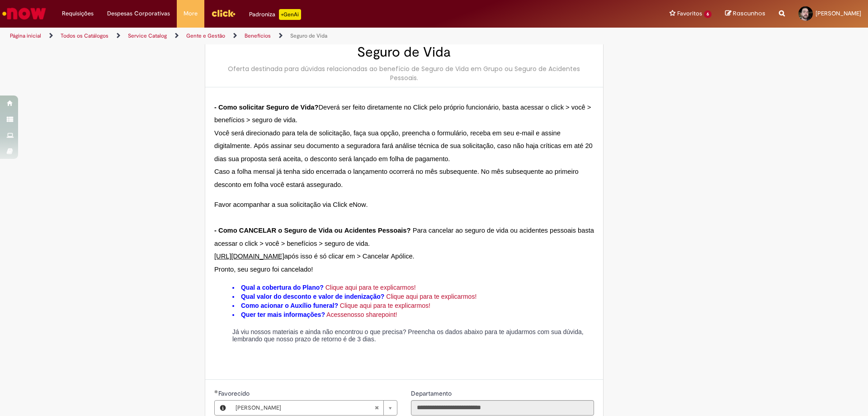  I want to click on span: Obrigatório Preenchido, so click(216, 392).